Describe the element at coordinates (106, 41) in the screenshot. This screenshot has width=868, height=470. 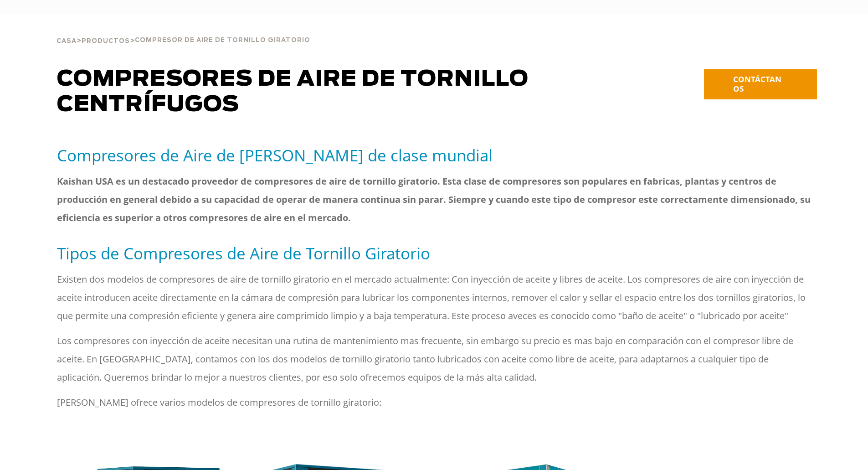
I see `span: Productos` at that location.